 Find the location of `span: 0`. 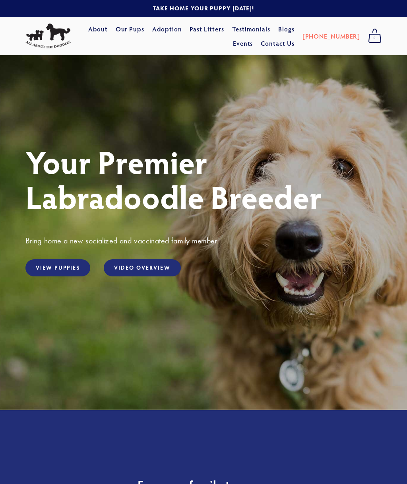

span: 0 is located at coordinates (375, 38).